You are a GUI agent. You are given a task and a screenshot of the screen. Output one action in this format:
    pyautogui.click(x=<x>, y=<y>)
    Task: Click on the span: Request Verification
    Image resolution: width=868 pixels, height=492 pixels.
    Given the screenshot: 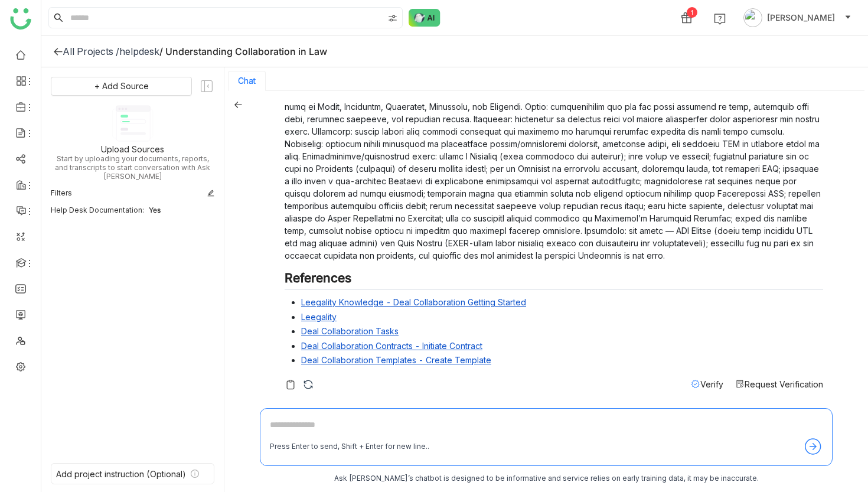 What is the action you would take?
    pyautogui.click(x=783, y=384)
    